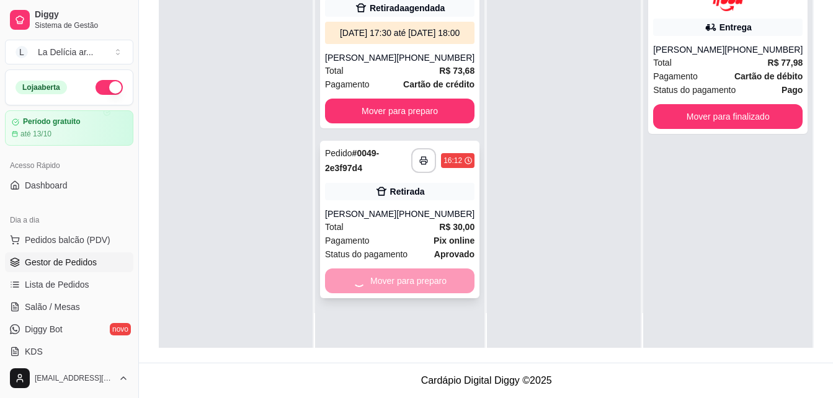 The width and height of the screenshot is (833, 398). What do you see at coordinates (51, 122) in the screenshot?
I see `article: Período gratuito` at bounding box center [51, 122].